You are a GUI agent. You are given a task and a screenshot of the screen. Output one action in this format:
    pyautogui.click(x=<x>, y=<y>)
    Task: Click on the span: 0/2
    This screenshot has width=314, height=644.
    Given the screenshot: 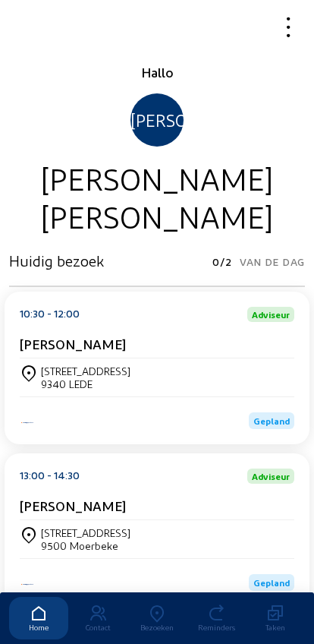 What is the action you would take?
    pyautogui.click(x=222, y=262)
    